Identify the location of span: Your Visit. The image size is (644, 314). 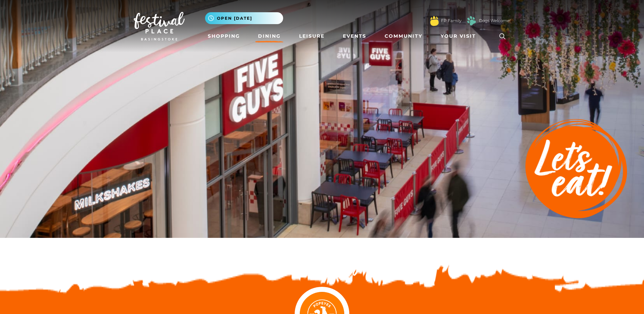
(458, 36).